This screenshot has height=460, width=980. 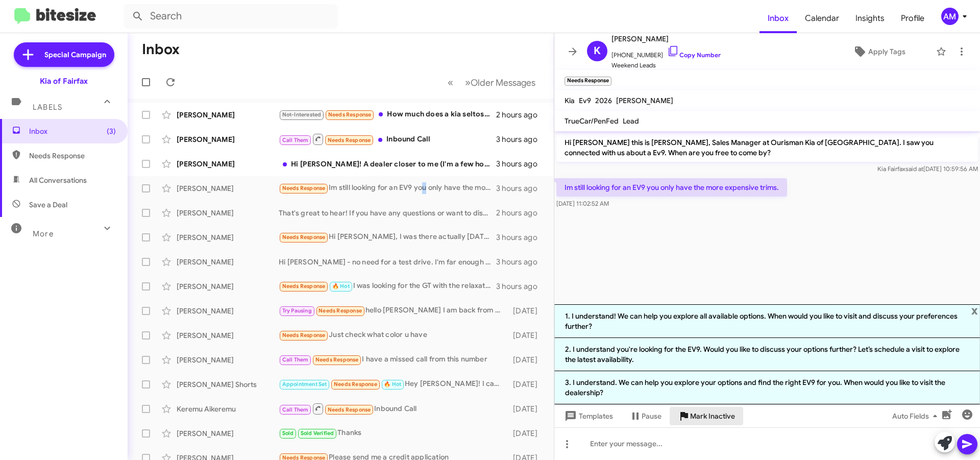 I want to click on span: Older Messages, so click(x=502, y=83).